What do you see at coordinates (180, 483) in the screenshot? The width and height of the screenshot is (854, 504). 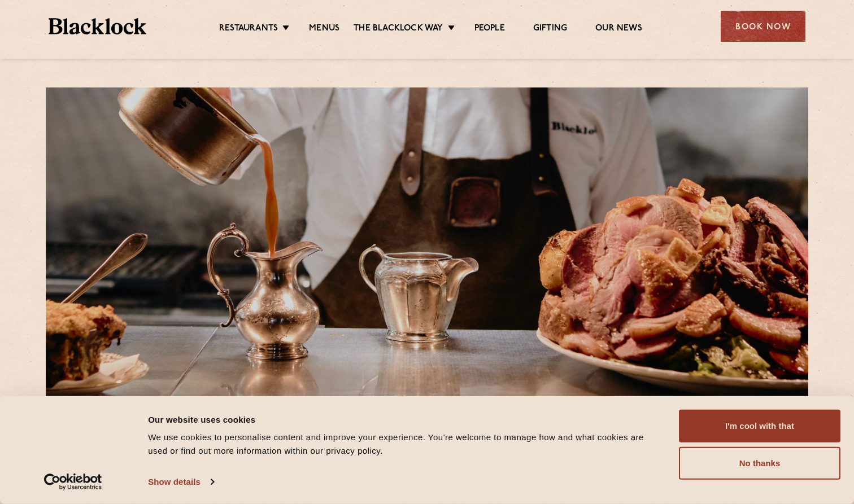 I see `a: Show details` at bounding box center [180, 483].